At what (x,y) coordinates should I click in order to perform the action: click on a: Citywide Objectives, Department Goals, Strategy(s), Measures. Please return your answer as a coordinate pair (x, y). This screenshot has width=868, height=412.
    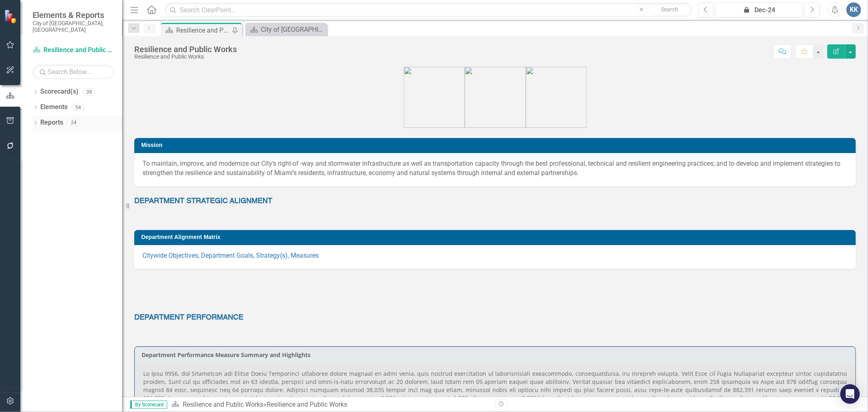
    Looking at the image, I should click on (231, 256).